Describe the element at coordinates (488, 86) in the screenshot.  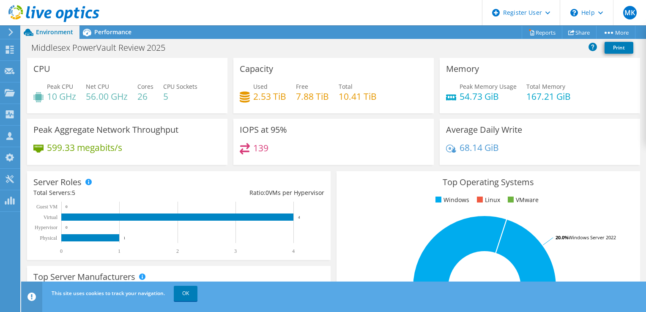
I see `span: Peak Memory Usage` at that location.